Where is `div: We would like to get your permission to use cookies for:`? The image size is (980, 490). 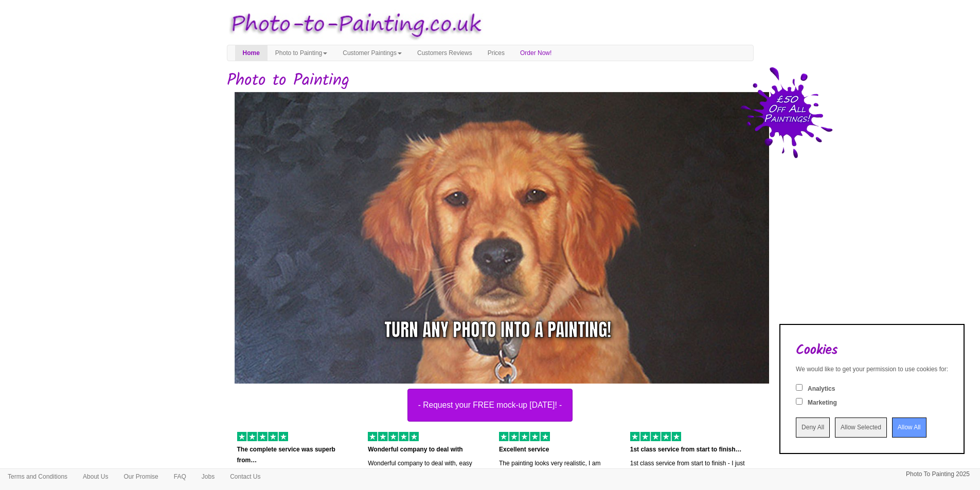 div: We would like to get your permission to use cookies for: is located at coordinates (872, 369).